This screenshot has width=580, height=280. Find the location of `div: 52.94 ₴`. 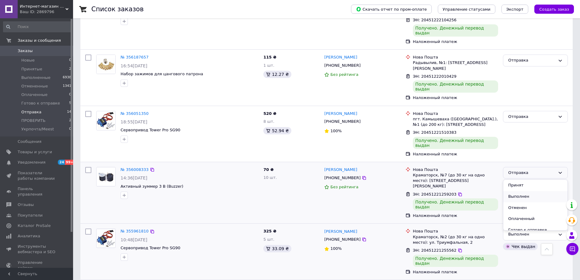

div: 52.94 ₴ is located at coordinates (277, 131).